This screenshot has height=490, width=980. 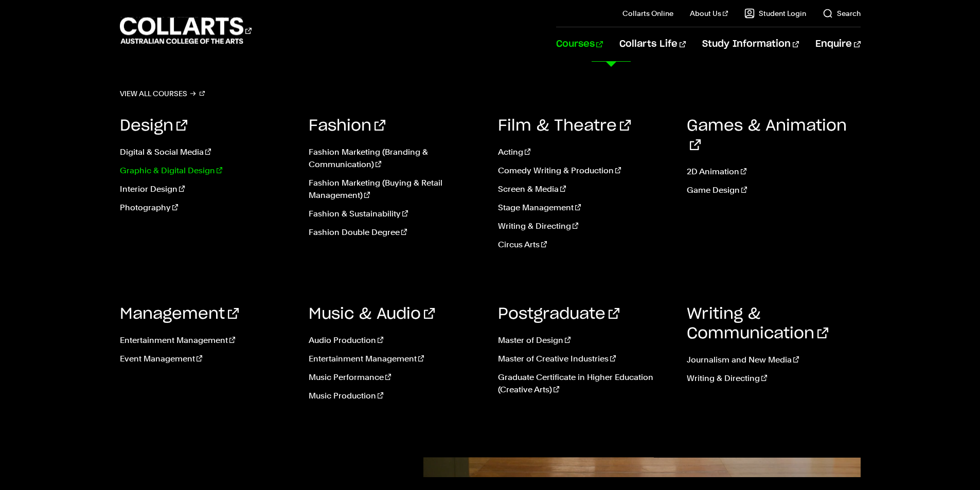 I want to click on a: About Us, so click(x=709, y=13).